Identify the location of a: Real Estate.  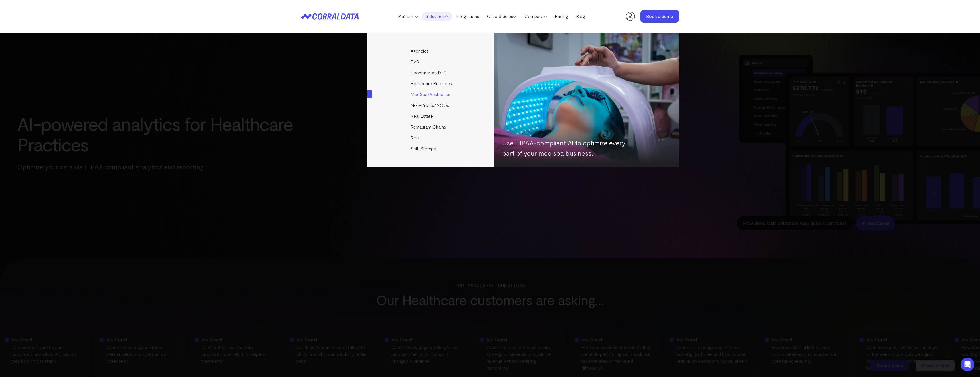
(431, 116).